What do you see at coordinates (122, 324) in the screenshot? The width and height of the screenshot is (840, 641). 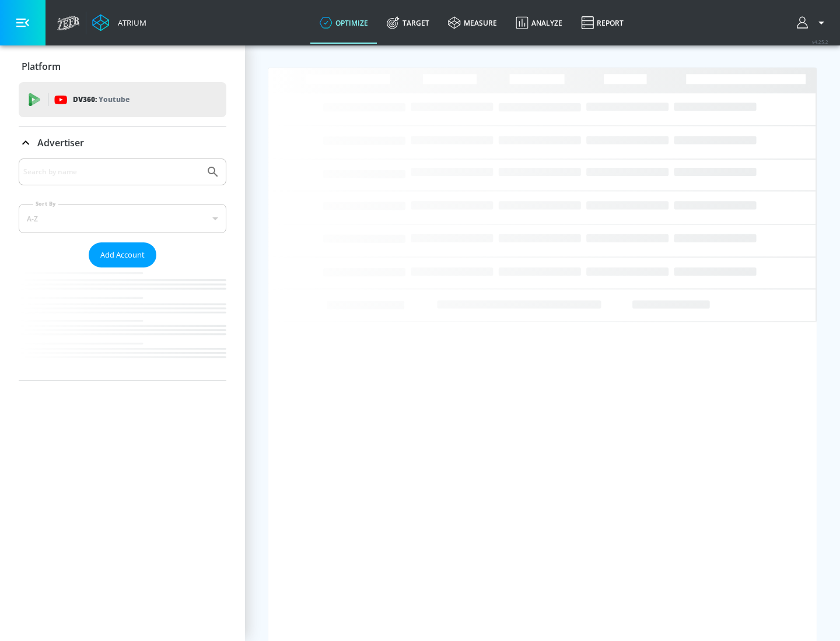 I see `nav: list of Advertiser` at bounding box center [122, 324].